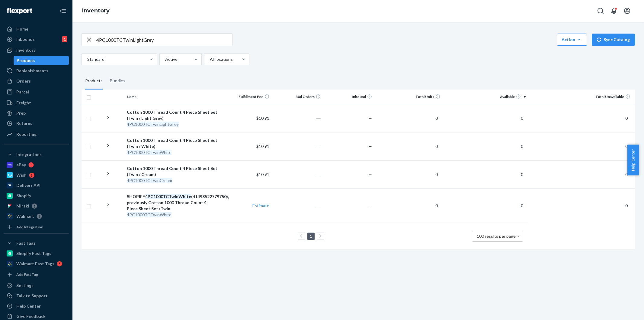  What do you see at coordinates (26, 39) in the screenshot?
I see `div: Inbounds` at bounding box center [26, 39].